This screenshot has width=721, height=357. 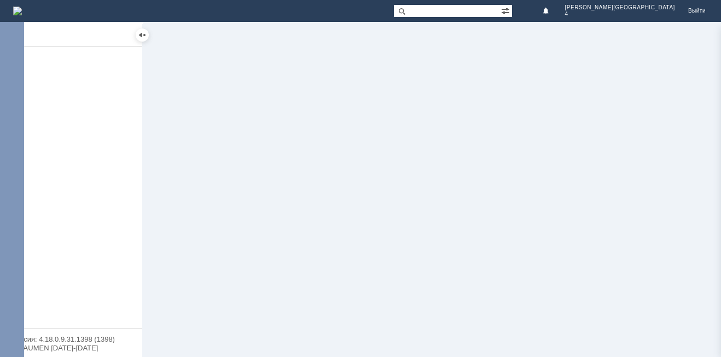 What do you see at coordinates (71, 339) in the screenshot?
I see `div: Версия: 4.18.0.9.31.1398 (1398)` at bounding box center [71, 339].